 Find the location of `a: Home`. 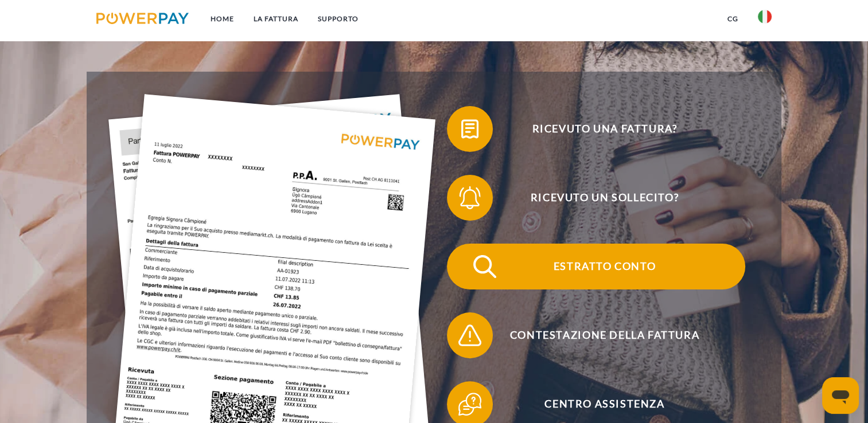

a: Home is located at coordinates (222, 19).